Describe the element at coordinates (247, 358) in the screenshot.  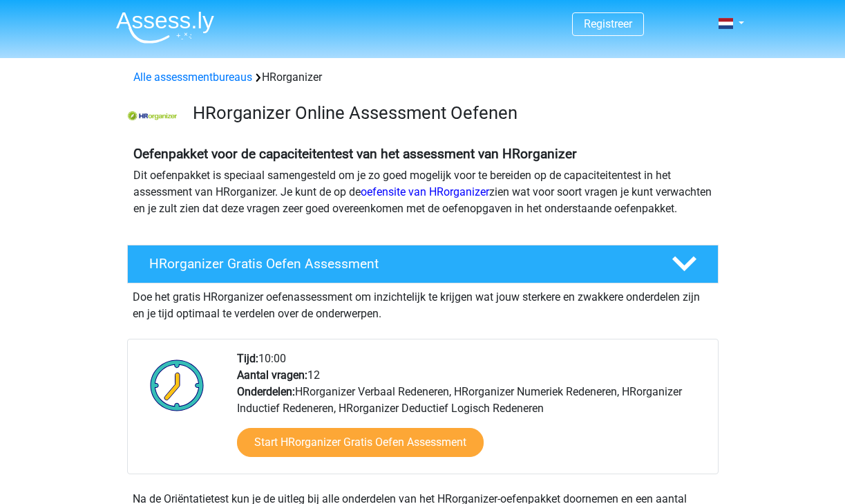
I see `b: Tijd:` at that location.